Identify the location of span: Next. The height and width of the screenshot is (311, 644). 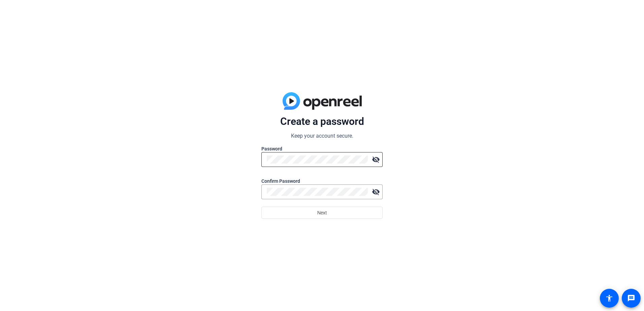
(322, 213).